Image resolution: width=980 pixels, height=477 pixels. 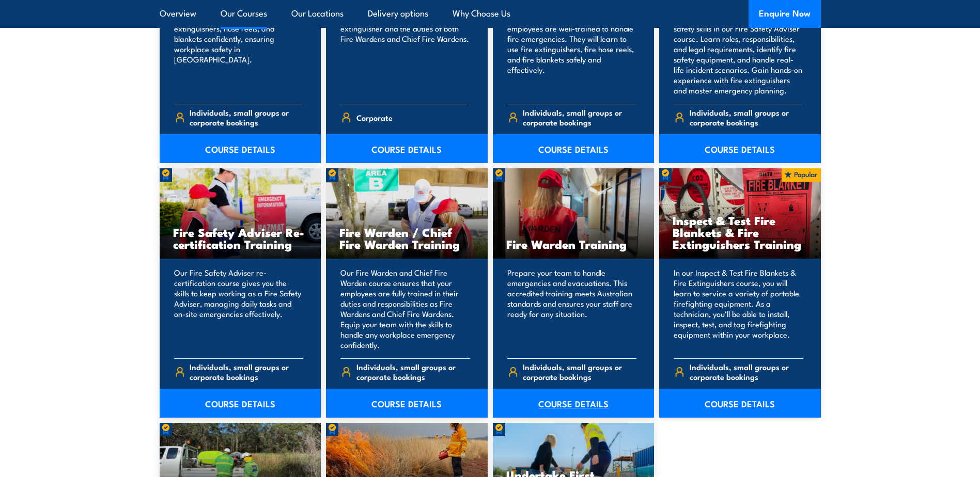 I want to click on span: Corporate, so click(x=375, y=117).